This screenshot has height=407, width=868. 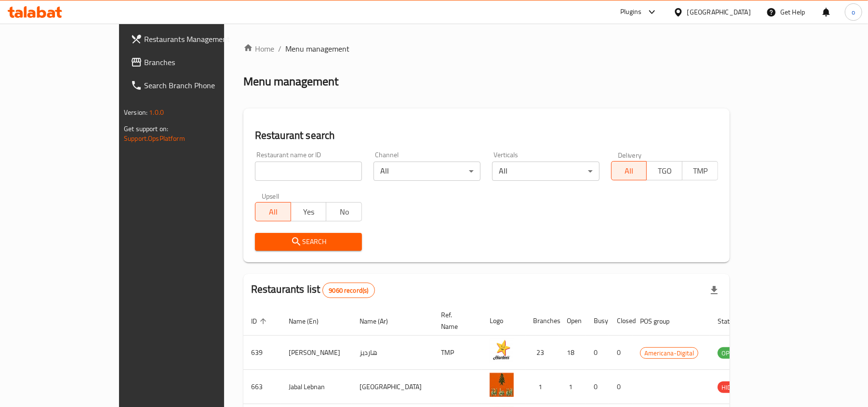 I want to click on span: No, so click(x=344, y=212).